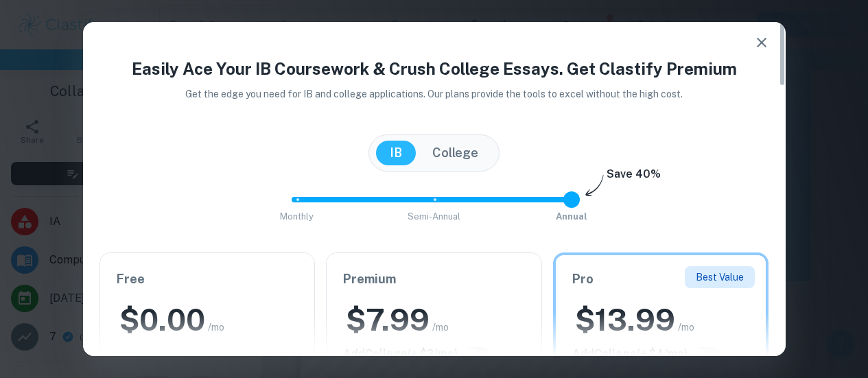 This screenshot has width=868, height=378. What do you see at coordinates (388, 320) in the screenshot?
I see `h2: $ 7.99` at bounding box center [388, 320].